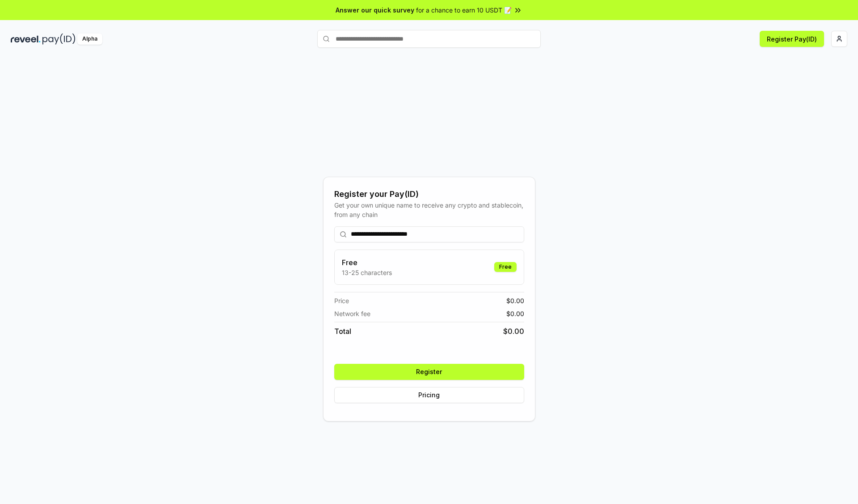 Image resolution: width=858 pixels, height=504 pixels. What do you see at coordinates (342, 301) in the screenshot?
I see `span: Price` at bounding box center [342, 301].